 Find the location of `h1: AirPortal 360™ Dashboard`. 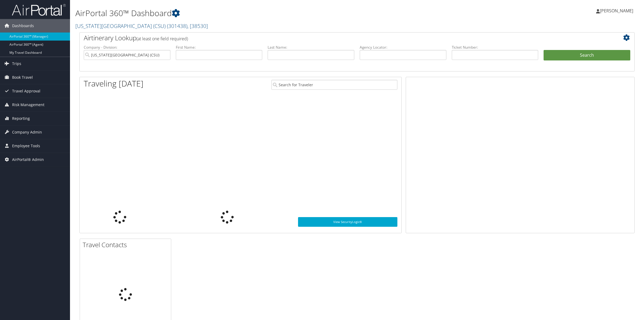

h1: AirPortal 360™ Dashboard is located at coordinates (263, 13).